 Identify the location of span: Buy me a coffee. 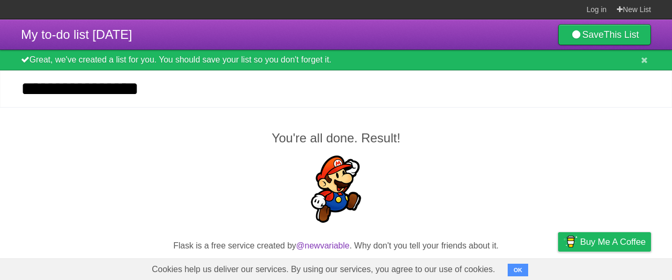
(612, 241).